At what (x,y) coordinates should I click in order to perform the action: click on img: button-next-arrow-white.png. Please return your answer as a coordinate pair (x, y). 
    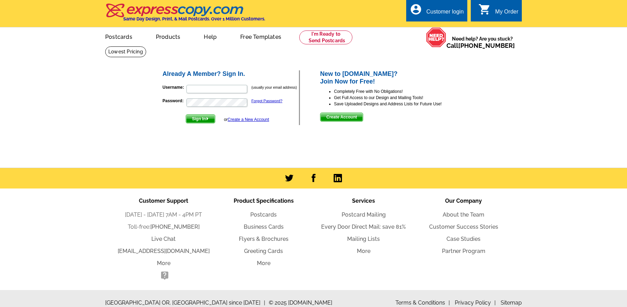
    Looking at the image, I should click on (207, 119).